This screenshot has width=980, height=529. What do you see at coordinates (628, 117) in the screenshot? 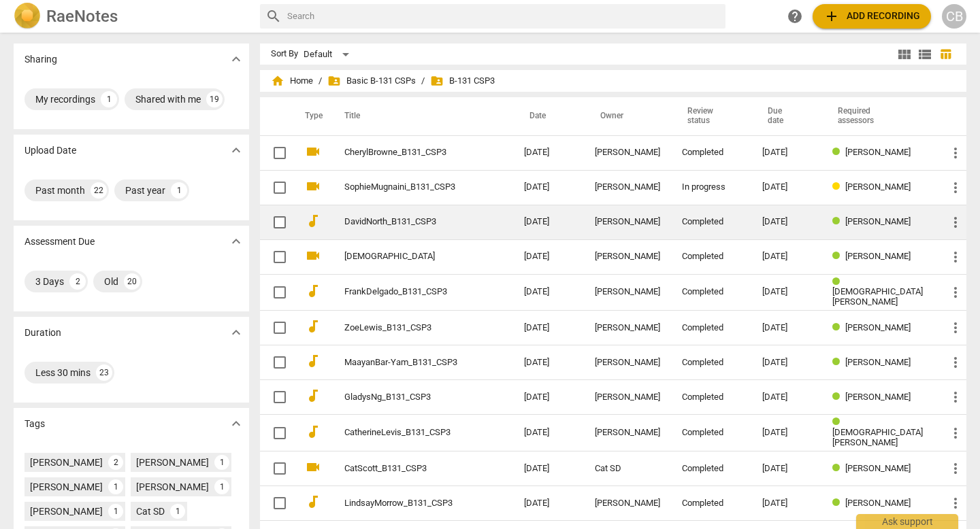
I see `th: Owner` at bounding box center [628, 117].